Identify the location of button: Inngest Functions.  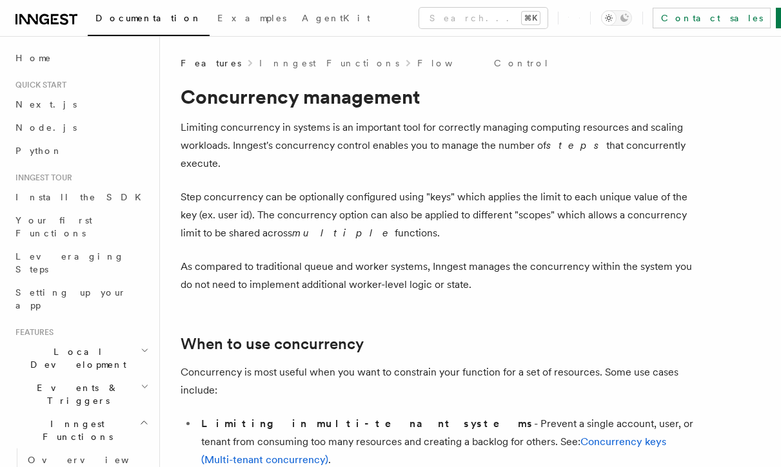
(81, 431).